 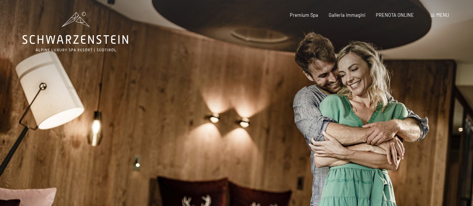 I want to click on a: Galleria immagini, so click(x=347, y=15).